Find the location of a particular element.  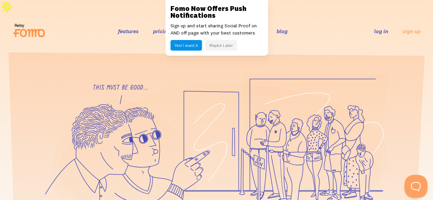

a: pricing is located at coordinates (162, 31).